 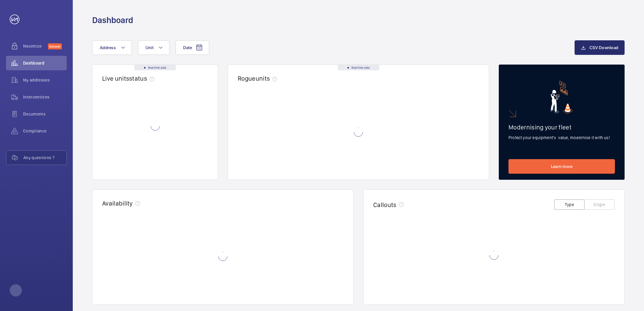 I want to click on p: Protect your equipment's value, modernise it with us!, so click(x=562, y=137).